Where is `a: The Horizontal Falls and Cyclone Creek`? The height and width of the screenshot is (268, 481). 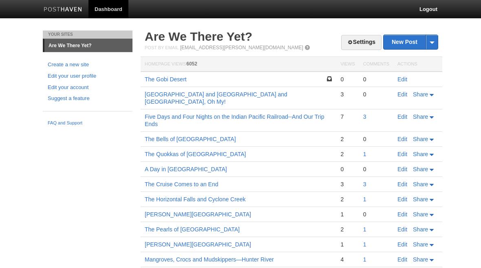
a: The Horizontal Falls and Cyclone Creek is located at coordinates (195, 200).